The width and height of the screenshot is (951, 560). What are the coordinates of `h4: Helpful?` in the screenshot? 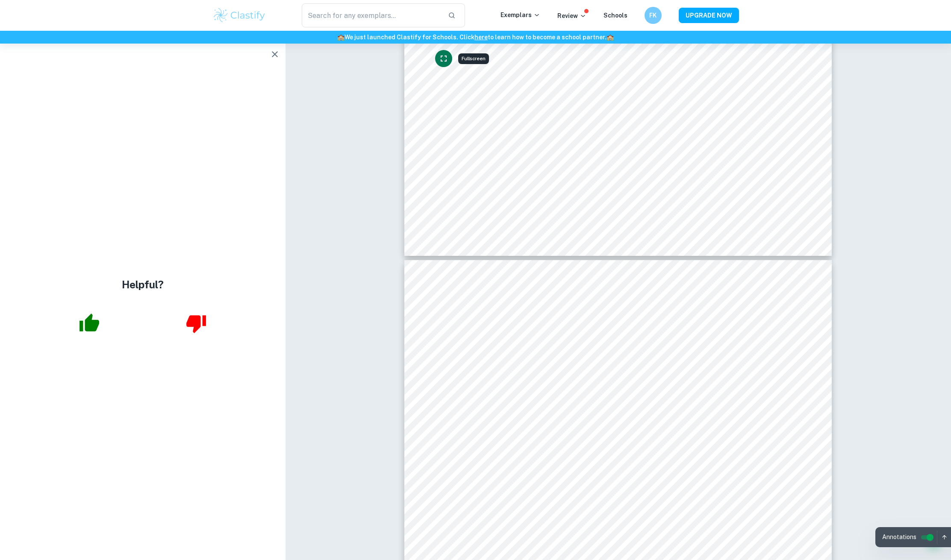 It's located at (143, 284).